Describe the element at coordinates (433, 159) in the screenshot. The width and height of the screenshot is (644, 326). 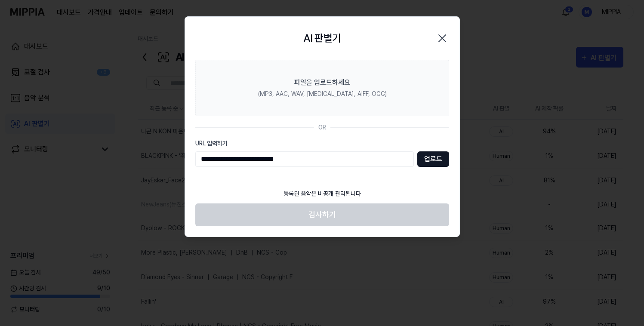
I see `button: 업로드` at that location.